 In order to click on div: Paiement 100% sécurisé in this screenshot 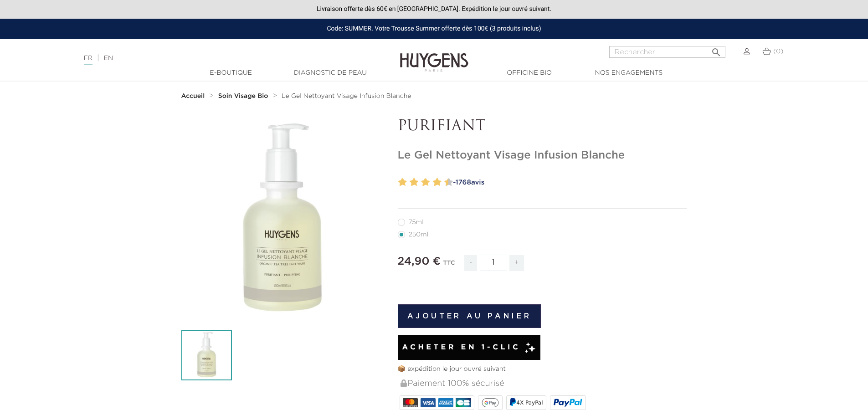, I will do `click(543, 384)`.